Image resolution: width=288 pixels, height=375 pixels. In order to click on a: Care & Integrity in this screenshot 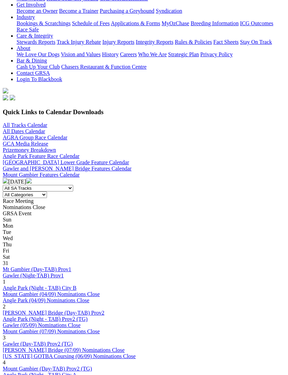, I will do `click(35, 36)`.